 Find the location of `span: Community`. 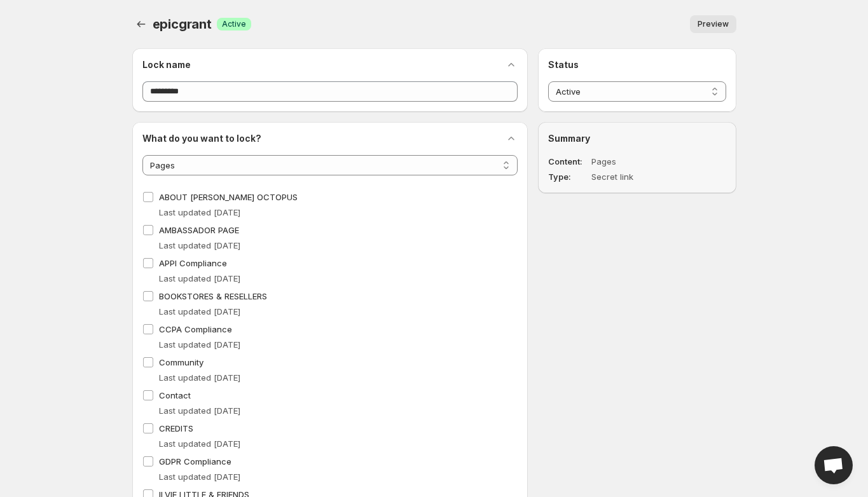

span: Community is located at coordinates (181, 363).